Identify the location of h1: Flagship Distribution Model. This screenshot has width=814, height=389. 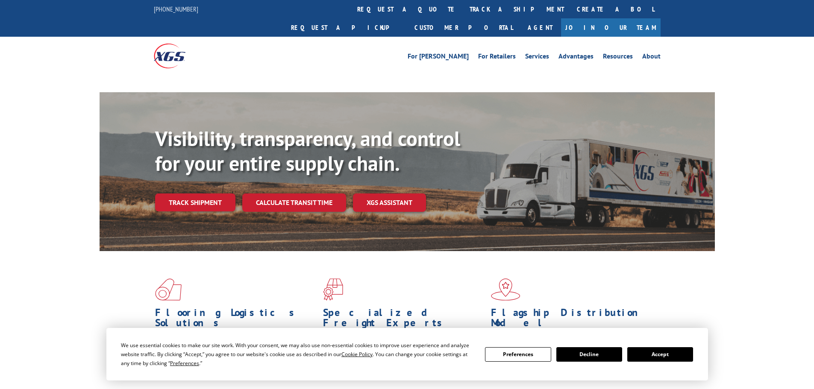
(572, 320).